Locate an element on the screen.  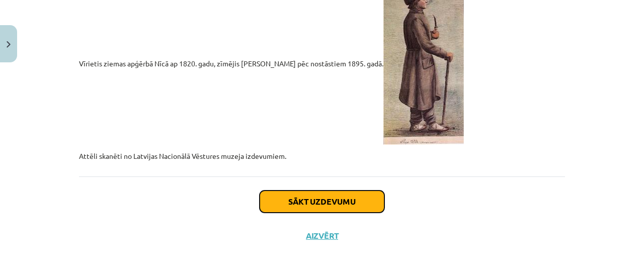
p: Attēli skanēti no Latvijas Nacionālā Vēstures muzeja izdevumiem. is located at coordinates (322, 156).